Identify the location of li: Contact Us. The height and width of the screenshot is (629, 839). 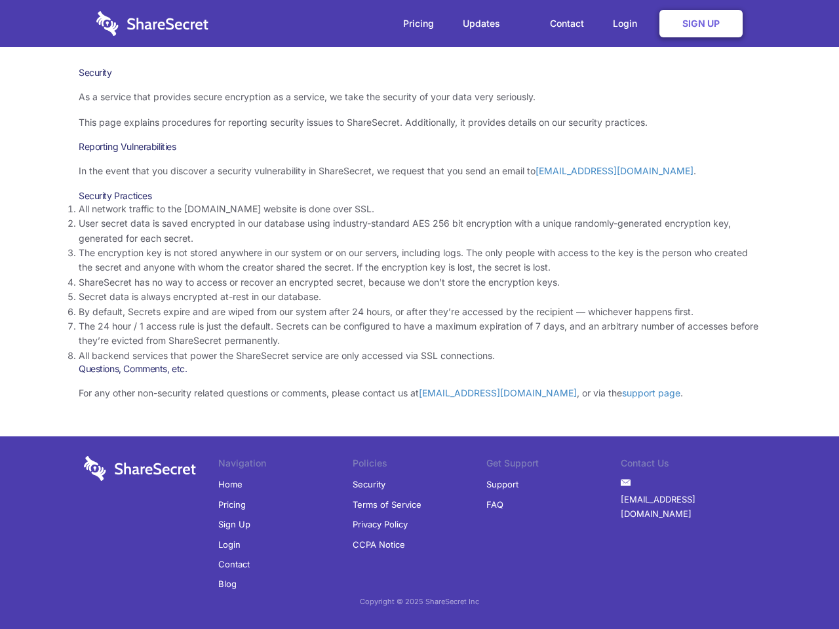
(687, 465).